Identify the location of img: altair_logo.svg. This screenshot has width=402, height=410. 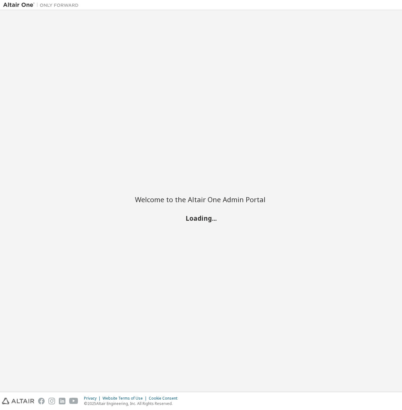
(18, 401).